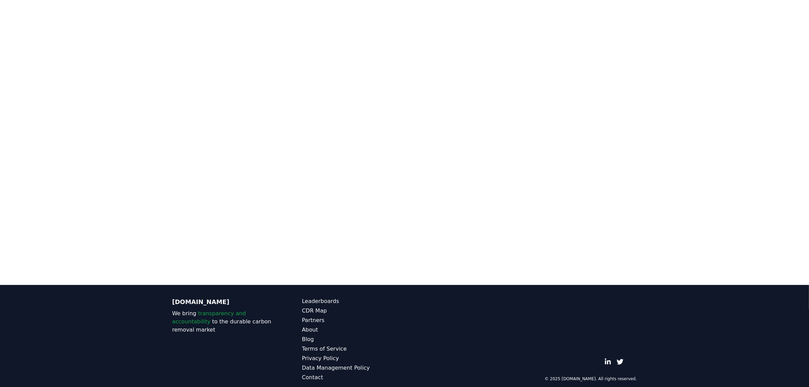  What do you see at coordinates (353, 339) in the screenshot?
I see `a: Blog` at bounding box center [353, 339].